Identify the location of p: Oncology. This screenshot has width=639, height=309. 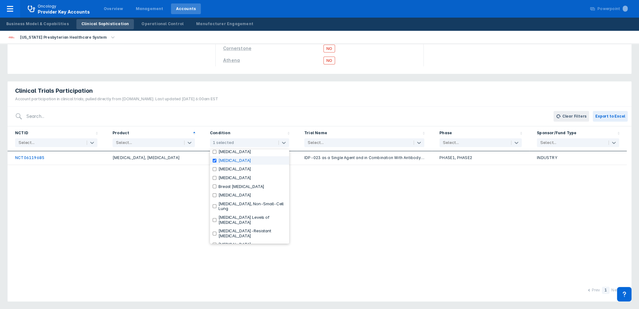
(47, 6).